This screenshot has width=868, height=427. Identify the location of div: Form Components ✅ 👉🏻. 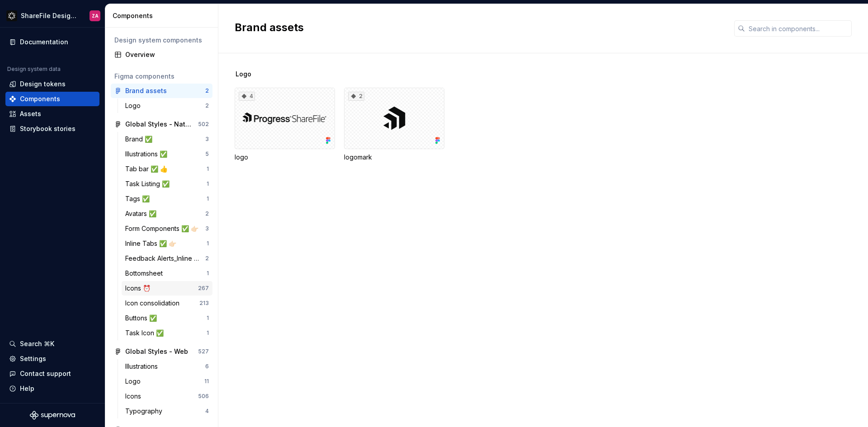
(164, 228).